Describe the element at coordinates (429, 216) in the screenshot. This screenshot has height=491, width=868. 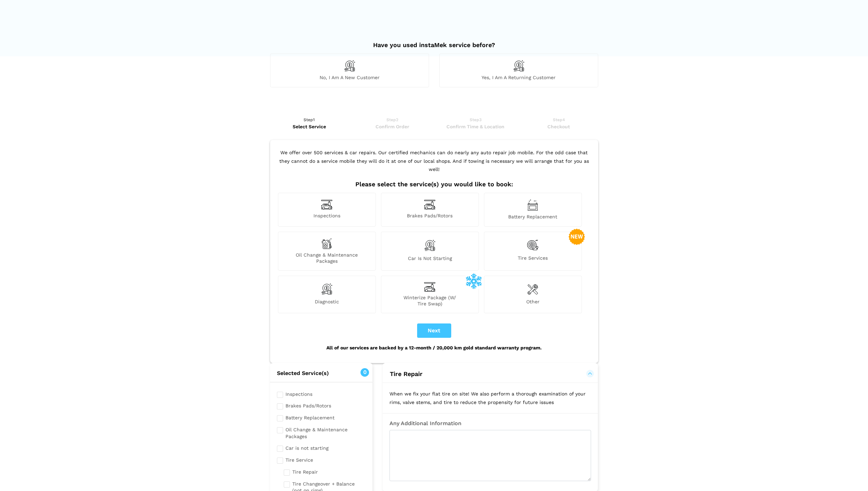
I see `span: Brakes Pads/Rotors` at that location.